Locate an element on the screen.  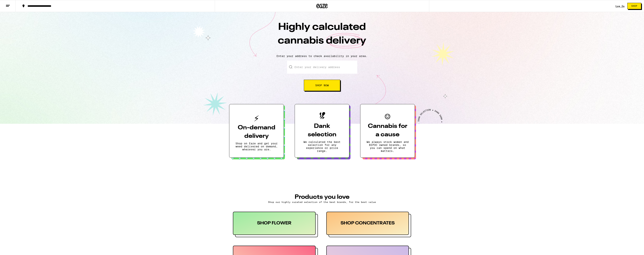
a: Shop is located at coordinates (635, 6).